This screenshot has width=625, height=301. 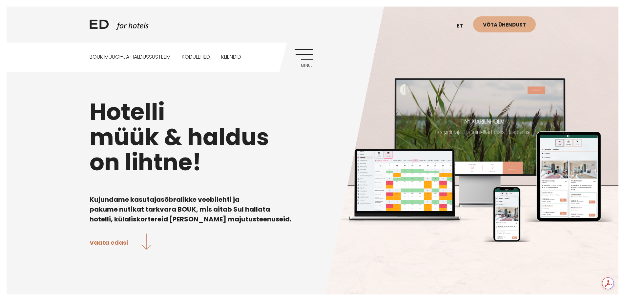 What do you see at coordinates (231, 57) in the screenshot?
I see `a: Kliendid` at bounding box center [231, 57].